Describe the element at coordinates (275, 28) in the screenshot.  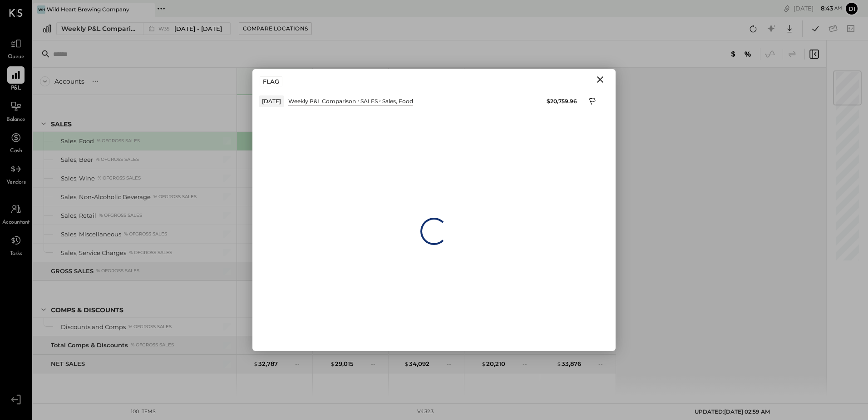
I see `div: Compare Locations` at that location.